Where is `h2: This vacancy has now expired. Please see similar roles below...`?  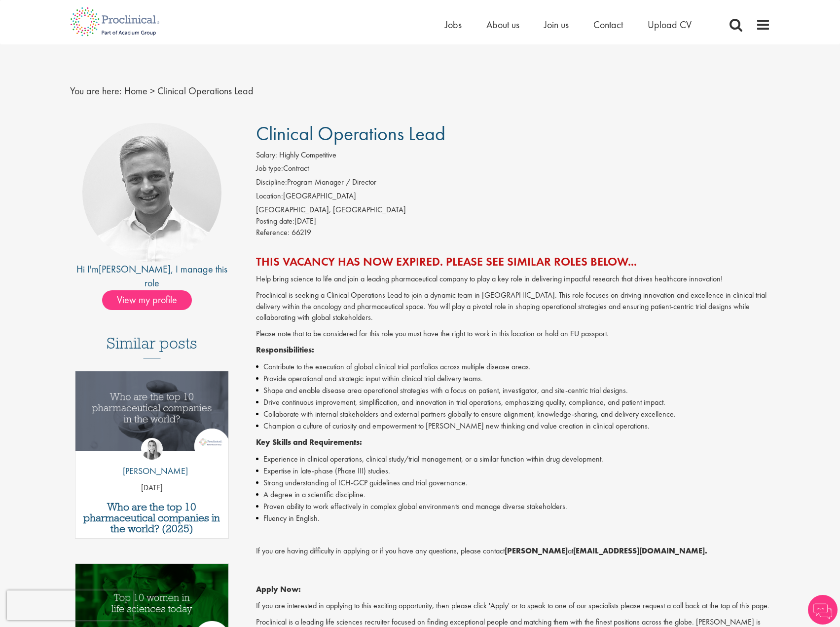 h2: This vacancy has now expired. Please see similar roles below... is located at coordinates (513, 262).